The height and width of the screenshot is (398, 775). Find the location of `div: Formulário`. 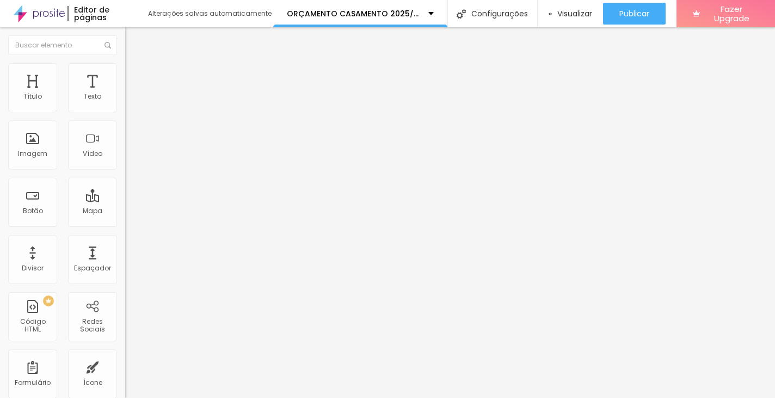

div: Formulário is located at coordinates (33, 382).